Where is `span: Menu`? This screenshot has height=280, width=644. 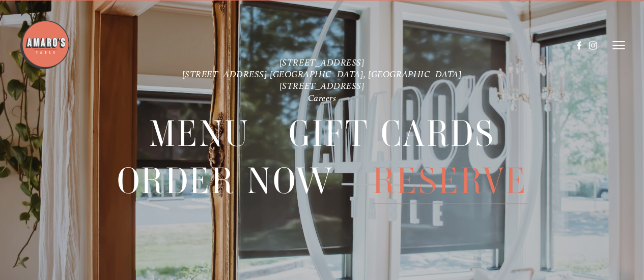
span: Menu is located at coordinates (200, 134).